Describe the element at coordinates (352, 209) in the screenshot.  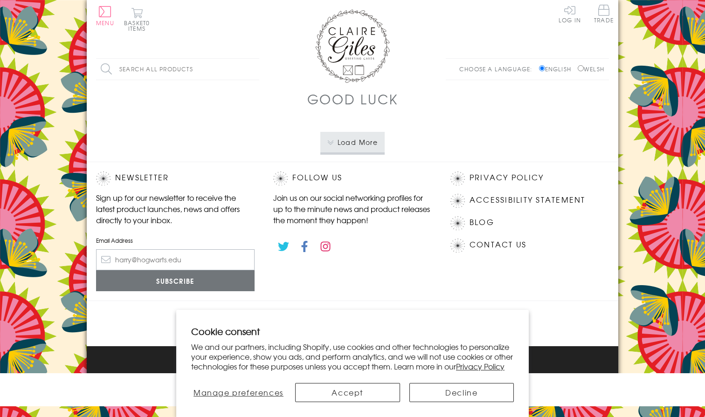
I see `p: Join us on our social networking profiles for up to the minute news and product releases the mome...` at that location.